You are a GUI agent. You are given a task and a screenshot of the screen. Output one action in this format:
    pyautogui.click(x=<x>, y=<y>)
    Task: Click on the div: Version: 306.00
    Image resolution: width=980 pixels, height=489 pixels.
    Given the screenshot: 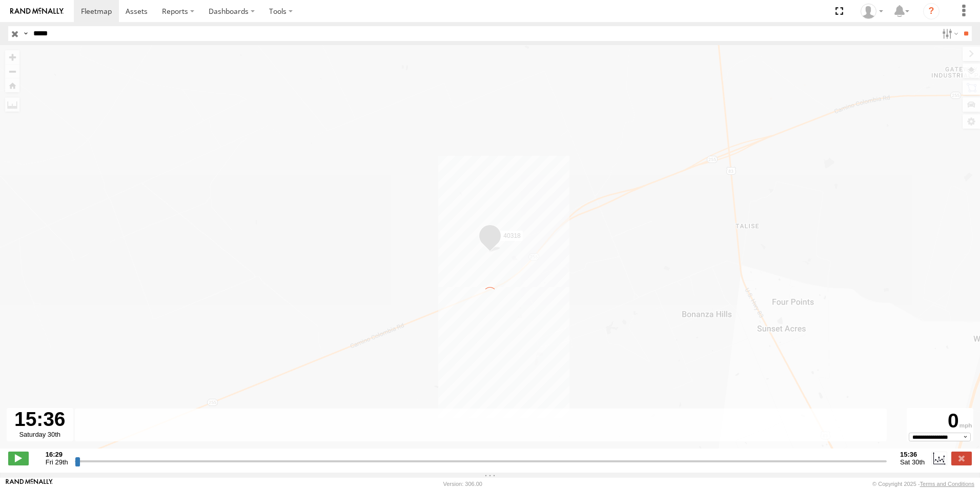 What is the action you would take?
    pyautogui.click(x=463, y=484)
    